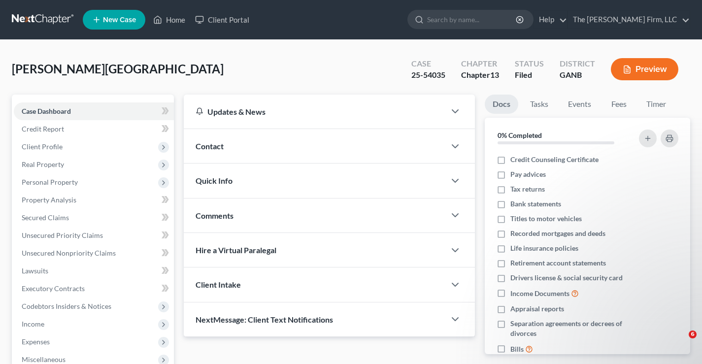  Describe the element at coordinates (314, 111) in the screenshot. I see `div: Updates & News` at that location.